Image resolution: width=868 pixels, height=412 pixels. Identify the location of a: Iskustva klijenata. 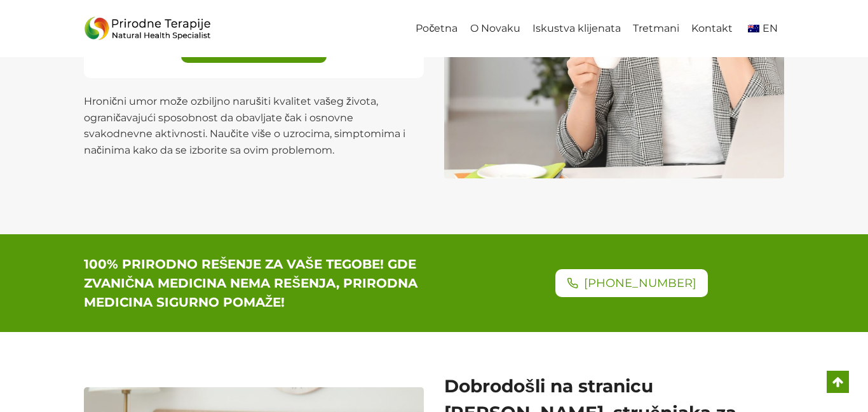
(576, 28).